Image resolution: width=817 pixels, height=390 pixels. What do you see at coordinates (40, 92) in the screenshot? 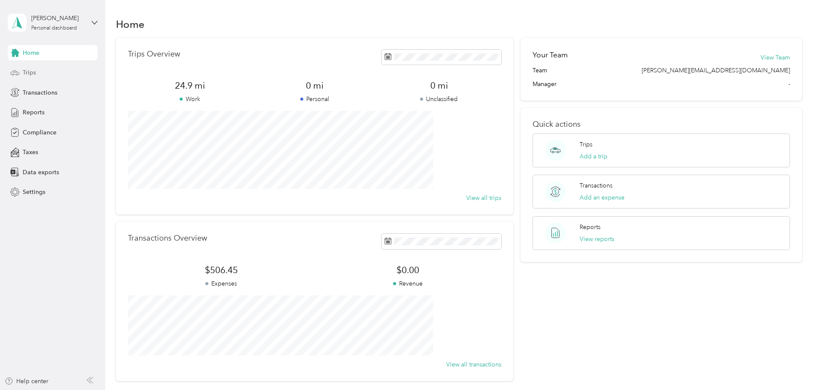
I see `span: Transactions` at bounding box center [40, 92].